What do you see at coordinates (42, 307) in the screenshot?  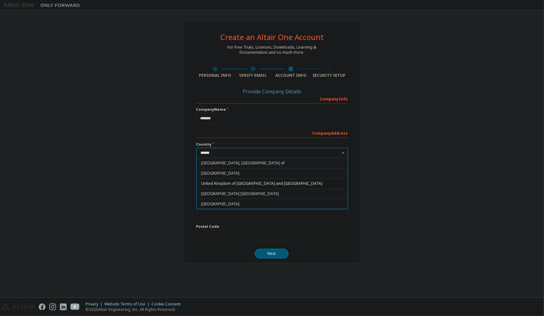 I see `img: facebook.svg` at bounding box center [42, 307].